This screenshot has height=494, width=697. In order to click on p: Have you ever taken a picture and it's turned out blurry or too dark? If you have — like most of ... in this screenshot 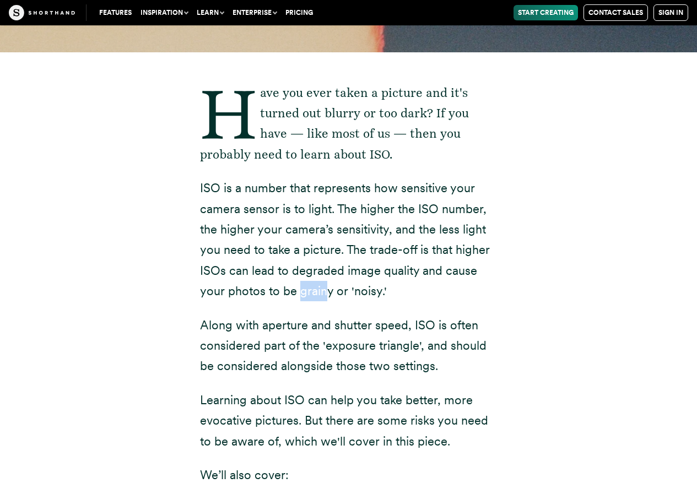, I will do `click(349, 124)`.